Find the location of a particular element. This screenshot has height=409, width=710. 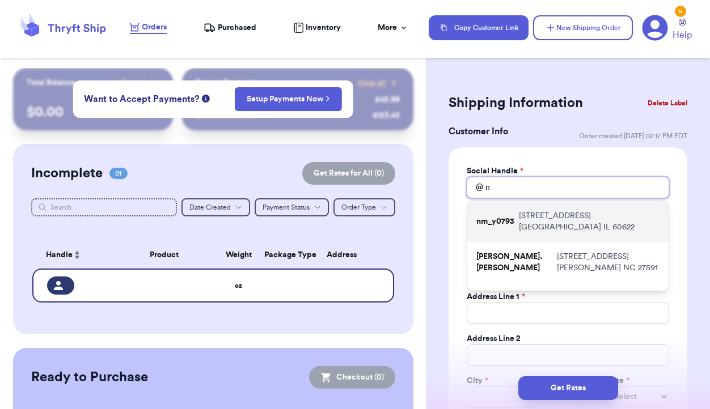

div: More is located at coordinates (393, 28).